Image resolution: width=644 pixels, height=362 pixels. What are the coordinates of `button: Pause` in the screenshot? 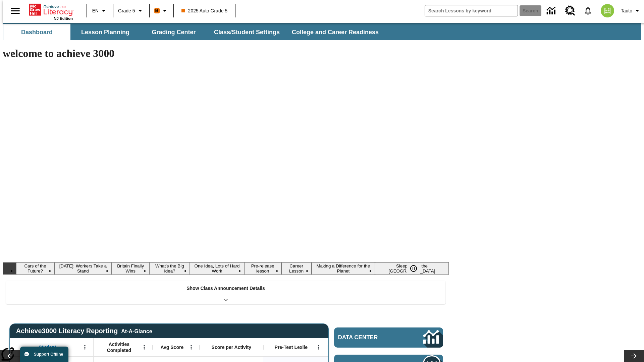 It's located at (414, 268).